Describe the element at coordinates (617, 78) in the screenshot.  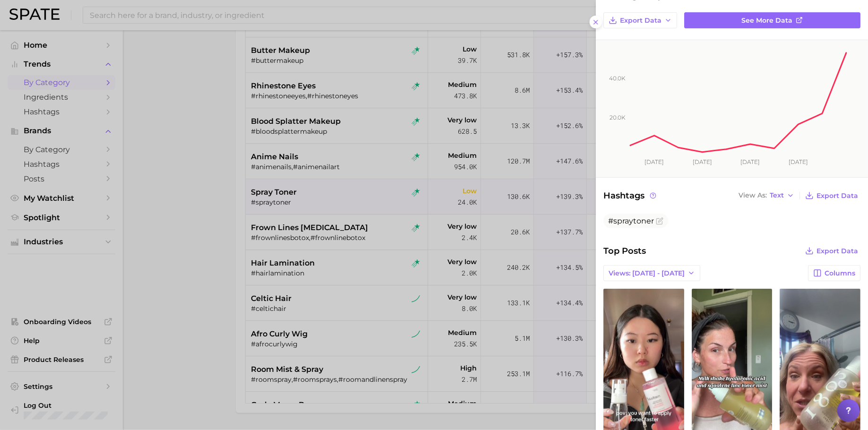
I see `tspan: 40.0k` at that location.